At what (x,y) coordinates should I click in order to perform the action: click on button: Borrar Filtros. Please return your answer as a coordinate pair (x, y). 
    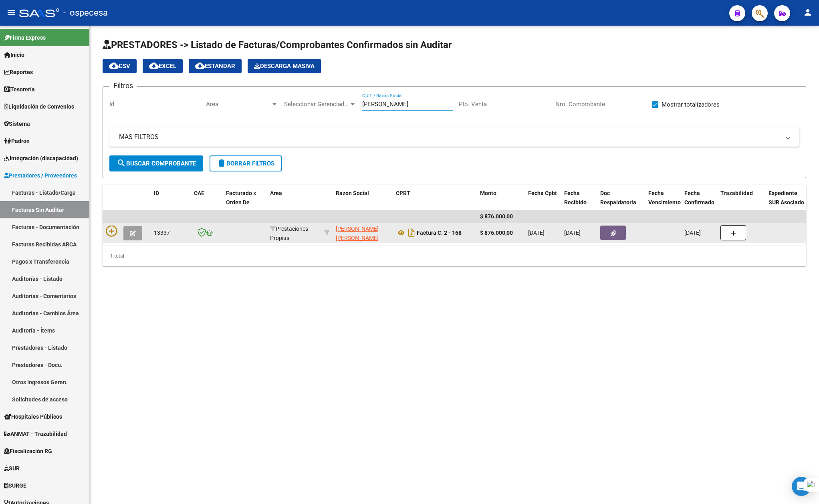
    Looking at the image, I should click on (246, 164).